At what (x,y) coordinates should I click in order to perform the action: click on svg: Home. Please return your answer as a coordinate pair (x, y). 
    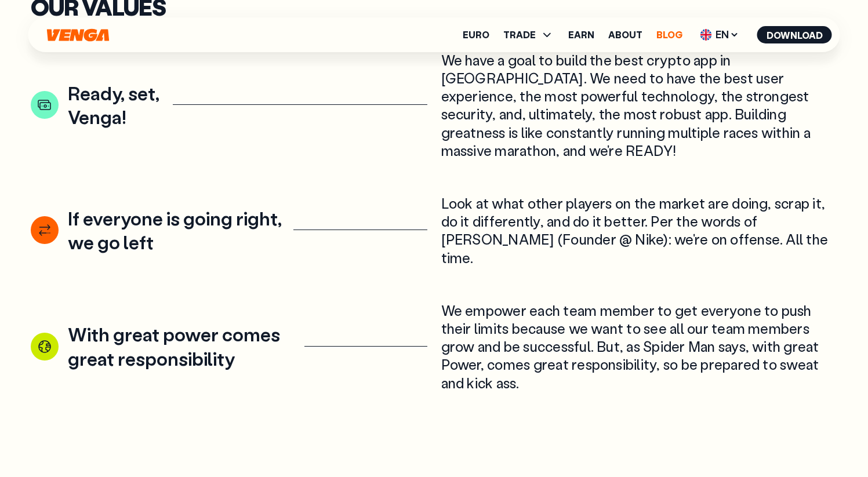
    Looking at the image, I should click on (78, 35).